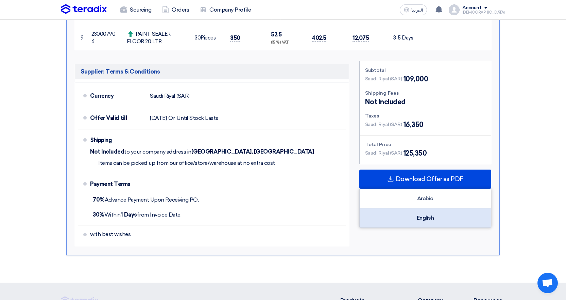  What do you see at coordinates (137, 214) in the screenshot?
I see `span: Within from Invoice Date.` at bounding box center [137, 214].